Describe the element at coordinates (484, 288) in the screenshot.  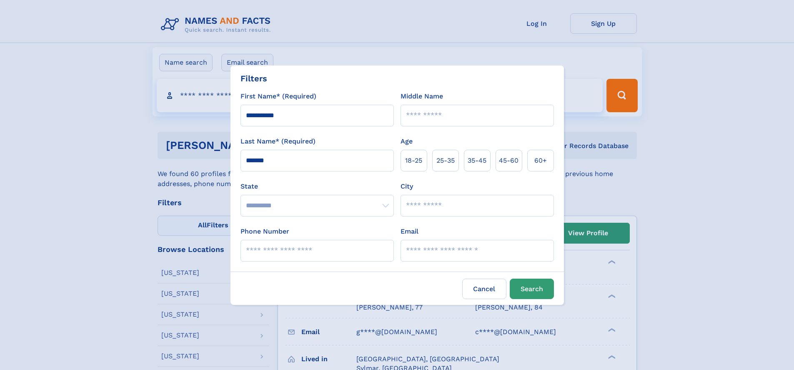
I see `label: Cancel` at that location.